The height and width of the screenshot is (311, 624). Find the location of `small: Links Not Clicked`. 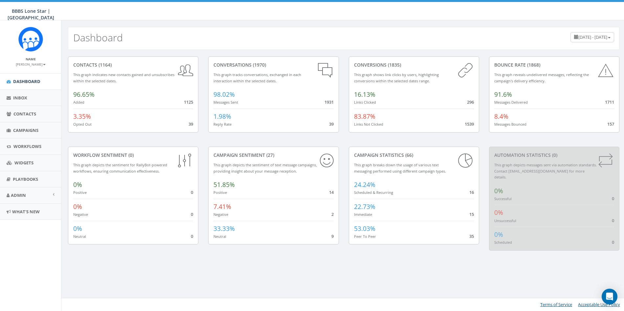

small: Links Not Clicked is located at coordinates (369, 124).